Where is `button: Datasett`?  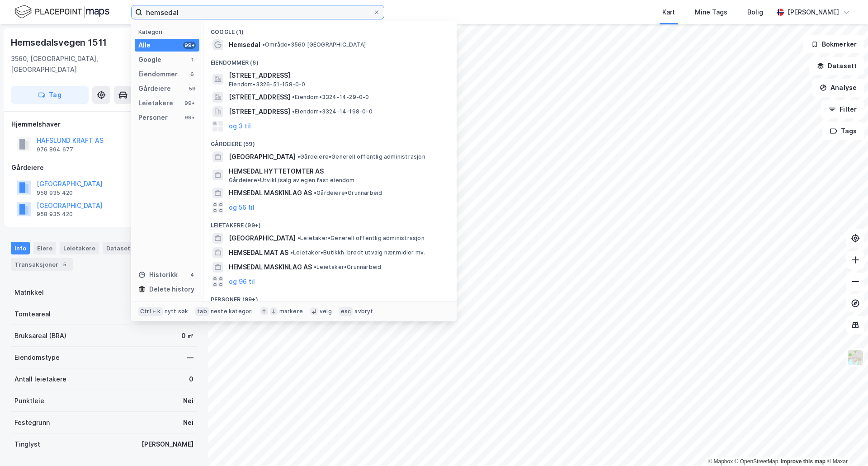
button: Datasett is located at coordinates (837, 66).